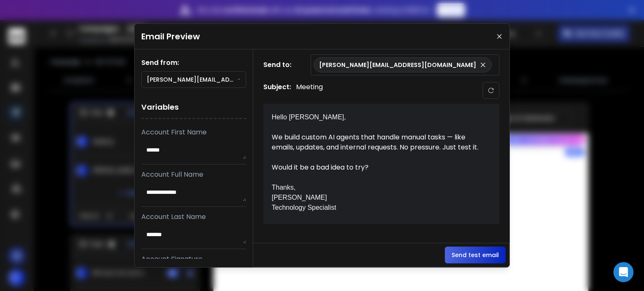  Describe the element at coordinates (280, 65) in the screenshot. I see `h1: Send to:` at that location.